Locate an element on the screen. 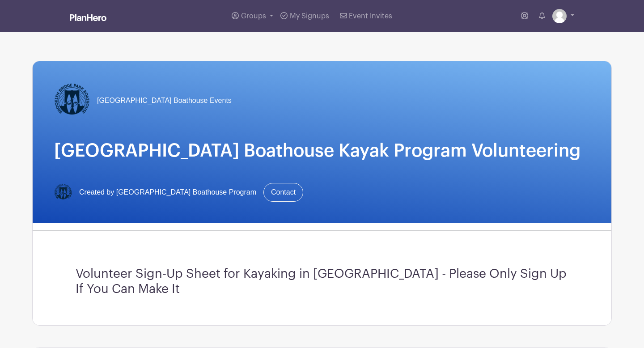 Image resolution: width=644 pixels, height=348 pixels. span: Groups is located at coordinates (253, 16).